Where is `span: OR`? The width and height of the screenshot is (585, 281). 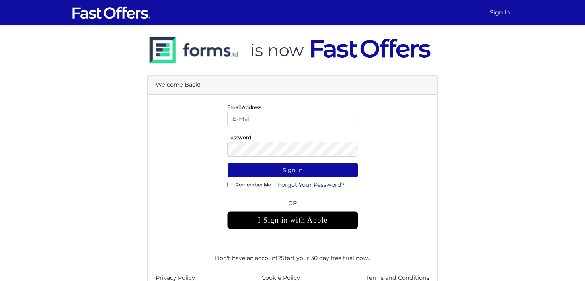 span: OR is located at coordinates (292, 205).